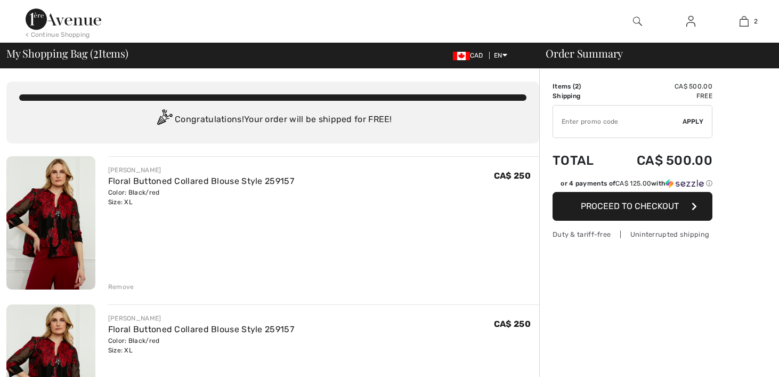 The height and width of the screenshot is (377, 779). What do you see at coordinates (67, 53) in the screenshot?
I see `span: My Shopping Bag ( Items)` at bounding box center [67, 53].